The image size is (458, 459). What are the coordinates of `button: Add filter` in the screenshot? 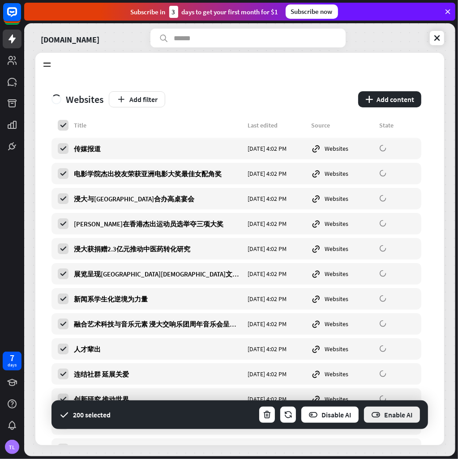 It's located at (137, 99).